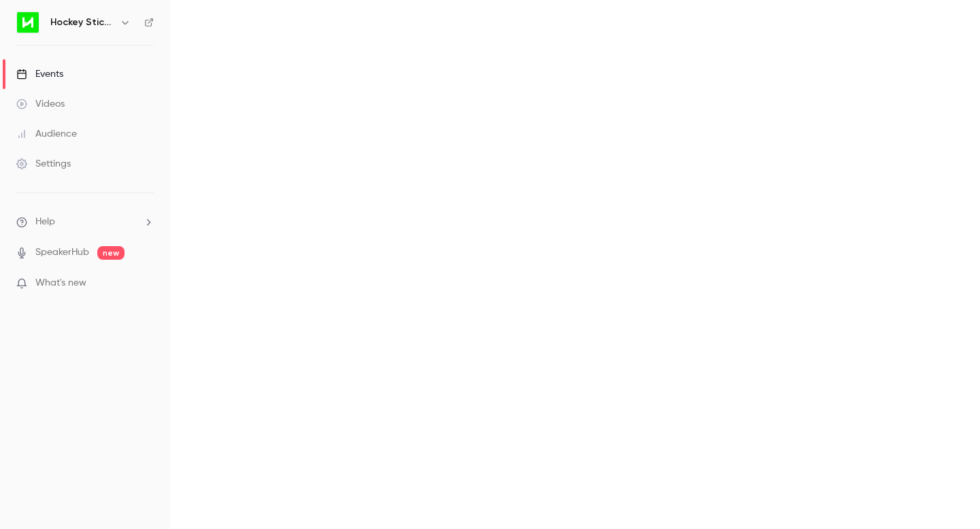 The width and height of the screenshot is (980, 529). What do you see at coordinates (62, 252) in the screenshot?
I see `a: SpeakerHub` at bounding box center [62, 252].